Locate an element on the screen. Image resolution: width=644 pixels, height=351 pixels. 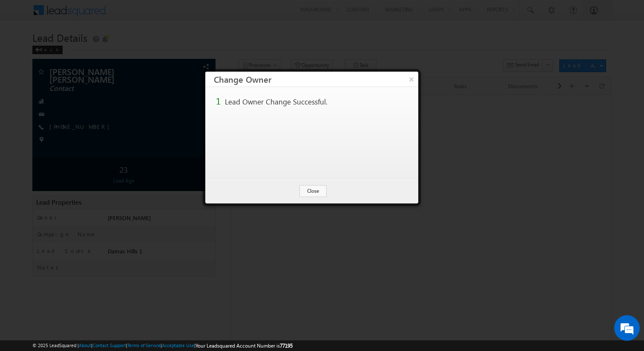
a: Terms of Service is located at coordinates (144, 345).